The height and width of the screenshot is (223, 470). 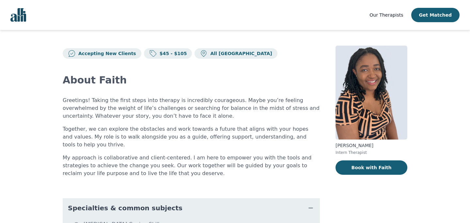 I want to click on h2: About Faith, so click(x=191, y=80).